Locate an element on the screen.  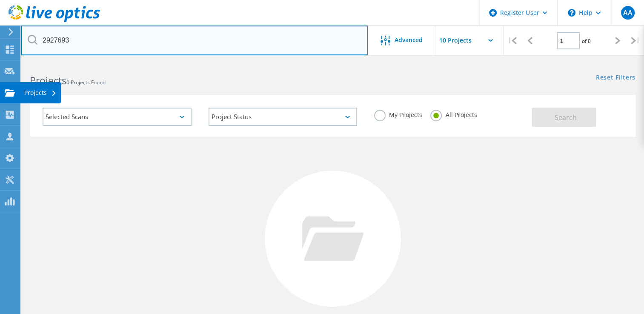
a: Reset Filters is located at coordinates (616, 78).